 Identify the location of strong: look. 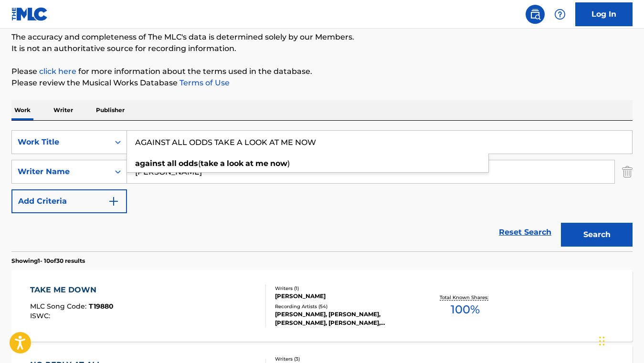
(235, 164).